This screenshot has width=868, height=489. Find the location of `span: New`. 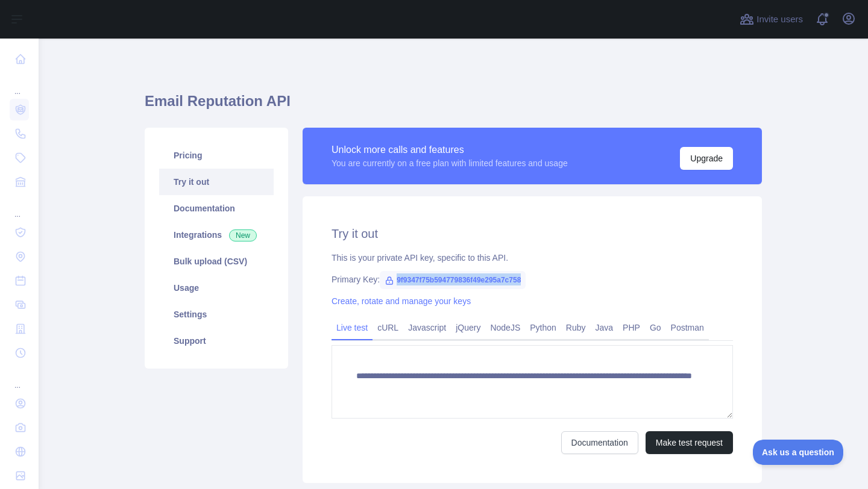

span: New is located at coordinates (243, 236).